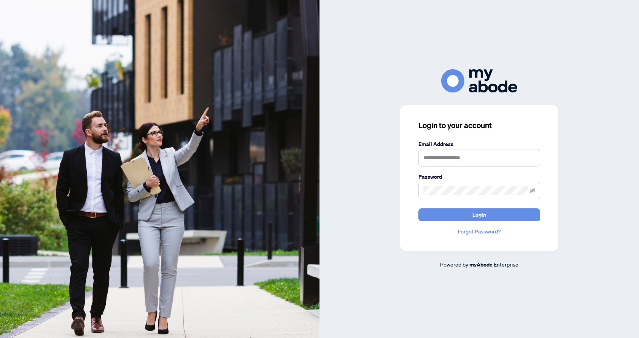  I want to click on h3: Login to your account, so click(479, 125).